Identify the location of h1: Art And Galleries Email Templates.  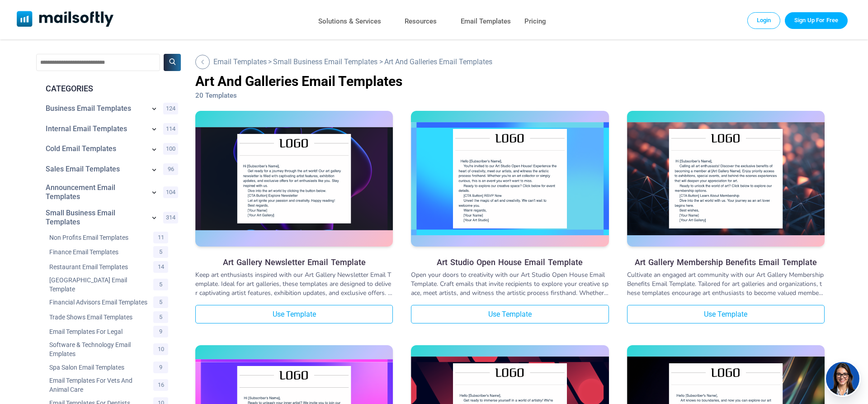
(344, 81).